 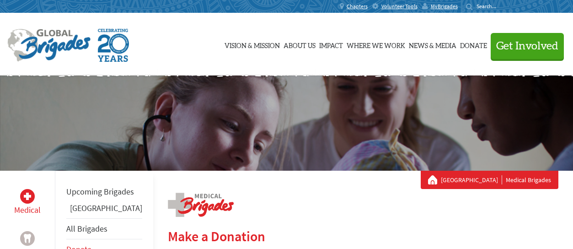 What do you see at coordinates (357, 6) in the screenshot?
I see `span: Chapters` at bounding box center [357, 6].